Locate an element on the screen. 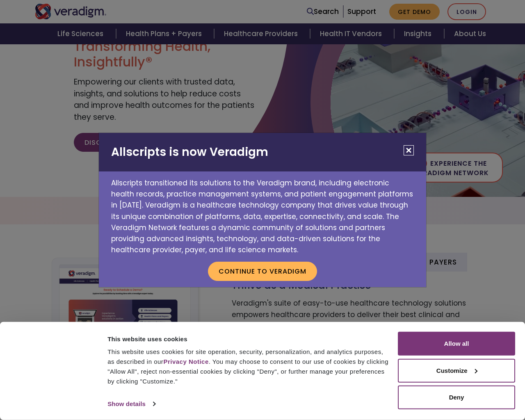  button: Continue to Veradigm is located at coordinates (262, 271).